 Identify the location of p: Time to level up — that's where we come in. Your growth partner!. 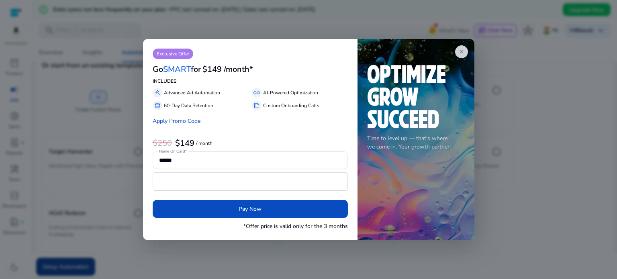
(416, 143).